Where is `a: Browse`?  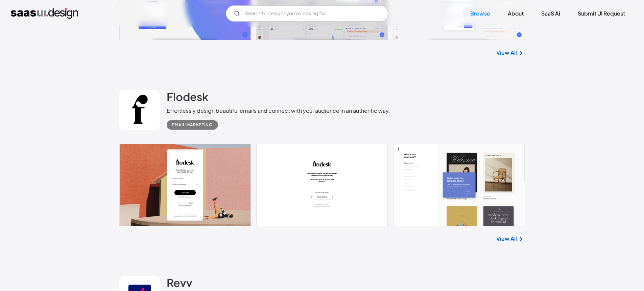
a: Browse is located at coordinates (480, 13).